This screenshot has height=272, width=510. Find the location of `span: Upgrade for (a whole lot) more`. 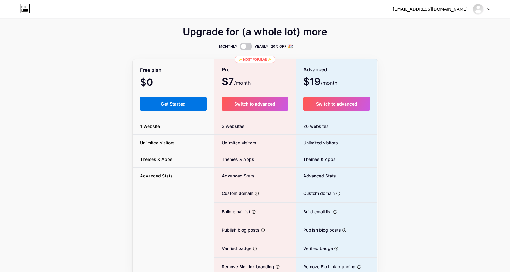

span: Upgrade for (a whole lot) more is located at coordinates (255, 32).